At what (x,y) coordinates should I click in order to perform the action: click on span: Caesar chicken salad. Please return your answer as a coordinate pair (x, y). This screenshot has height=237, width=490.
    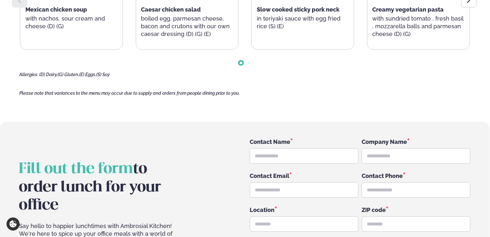
    Looking at the image, I should click on (171, 9).